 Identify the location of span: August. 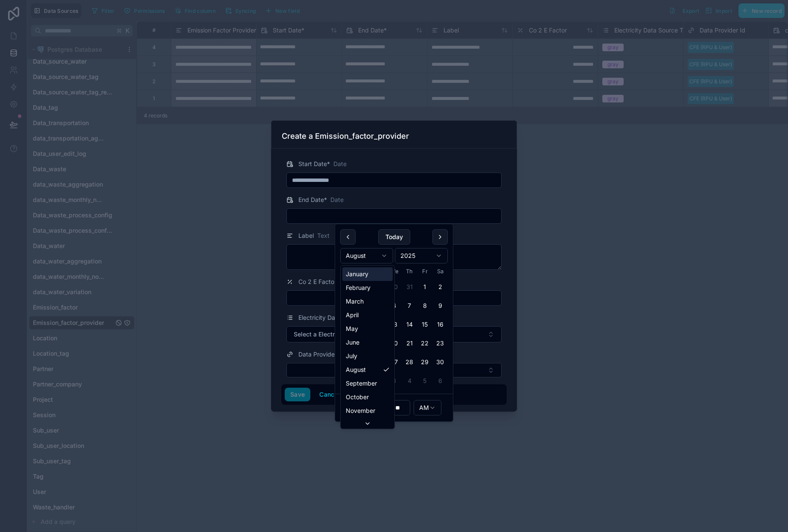
(355, 369).